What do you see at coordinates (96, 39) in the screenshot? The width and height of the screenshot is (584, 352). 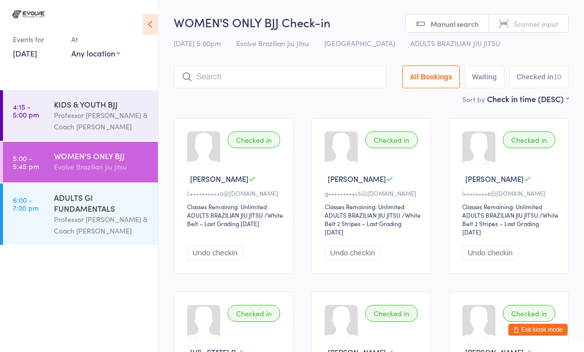 I see `div: At` at bounding box center [96, 39].